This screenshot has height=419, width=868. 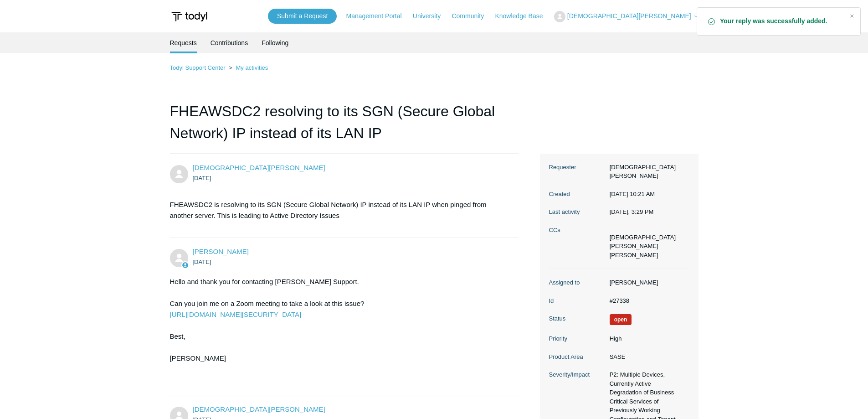 I want to click on p: FHEAWSDC2 is resolving to its SGN (Secure Global Network) IP instead of its LAN IP when pinged fr..., so click(x=340, y=211).